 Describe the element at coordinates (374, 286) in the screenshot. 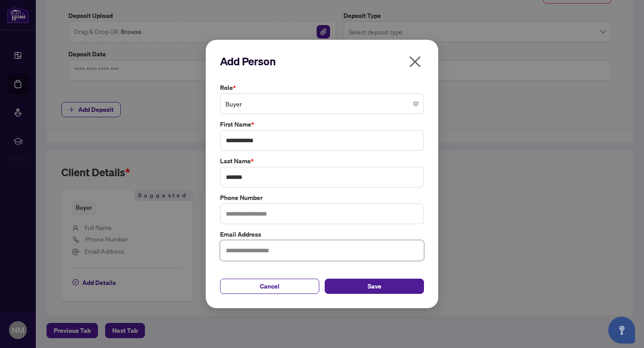

I see `button: Save` at that location.